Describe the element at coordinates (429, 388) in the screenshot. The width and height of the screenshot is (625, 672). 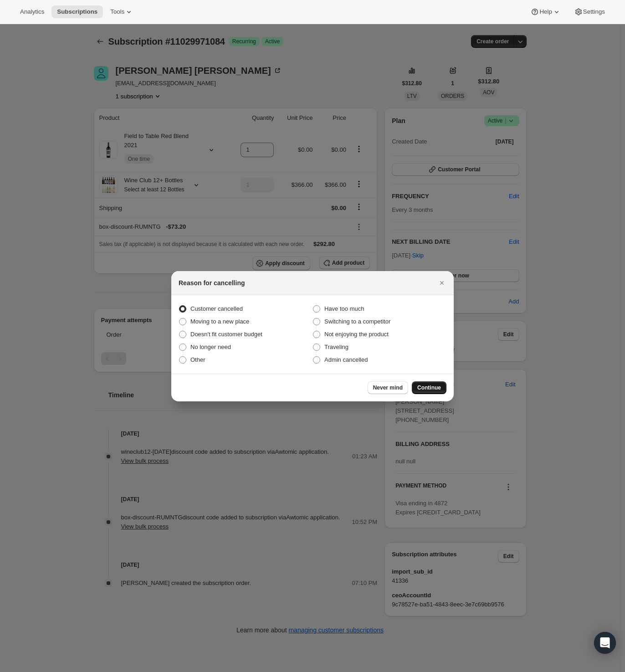
I see `button: Continue` at that location.